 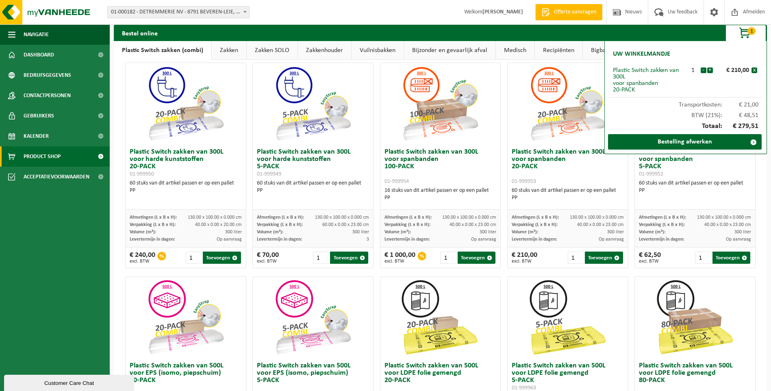 What do you see at coordinates (186, 104) in the screenshot?
I see `img: 01-999950` at bounding box center [186, 104].